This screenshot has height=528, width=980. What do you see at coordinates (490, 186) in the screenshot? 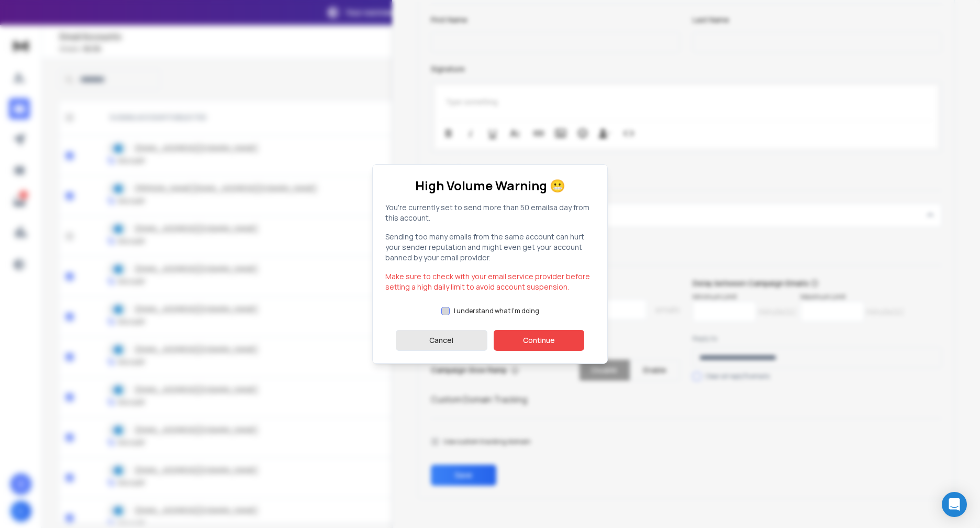
I see `h1: High Volume Warning 😬` at bounding box center [490, 186].